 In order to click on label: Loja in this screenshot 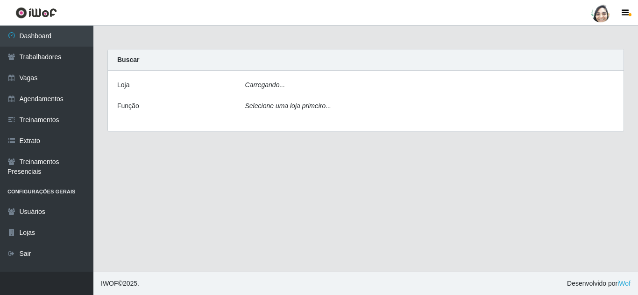, I will do `click(123, 85)`.